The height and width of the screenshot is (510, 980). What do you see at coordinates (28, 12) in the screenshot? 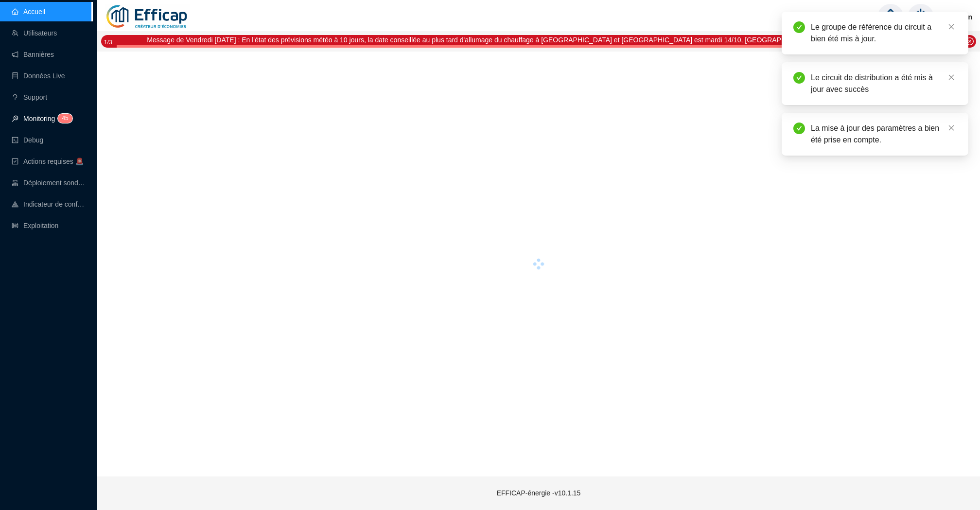
I see `a: homeAccueil` at bounding box center [28, 12].